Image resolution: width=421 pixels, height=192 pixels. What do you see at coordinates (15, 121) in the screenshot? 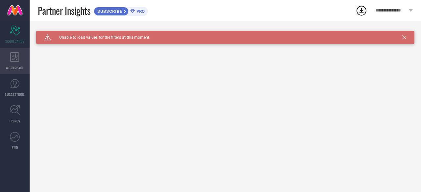
I see `span: TRENDS` at bounding box center [15, 121].